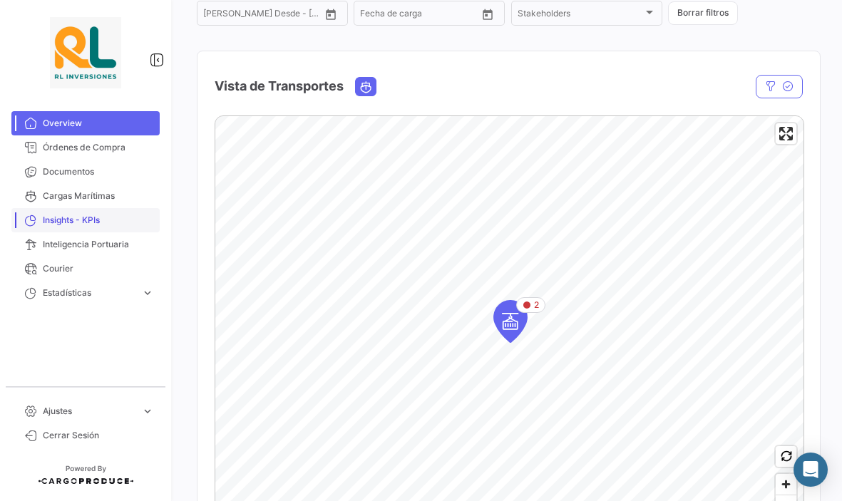 The image size is (842, 501). What do you see at coordinates (98, 196) in the screenshot?
I see `span: Cargas Marítimas` at bounding box center [98, 196].